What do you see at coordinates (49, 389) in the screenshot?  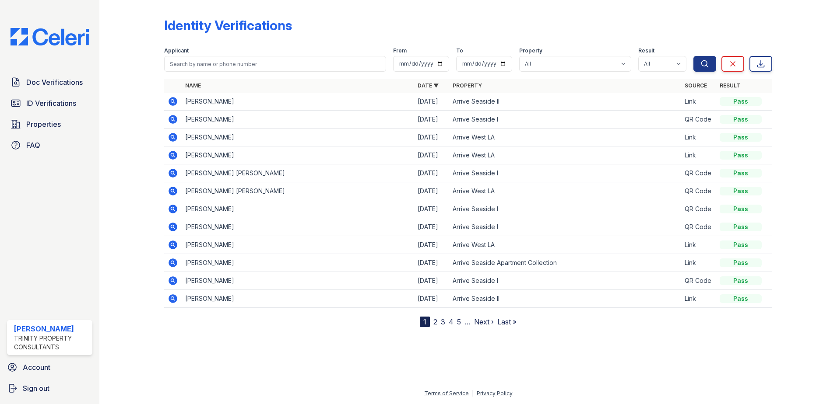 I see `a: Sign out` at bounding box center [49, 389].